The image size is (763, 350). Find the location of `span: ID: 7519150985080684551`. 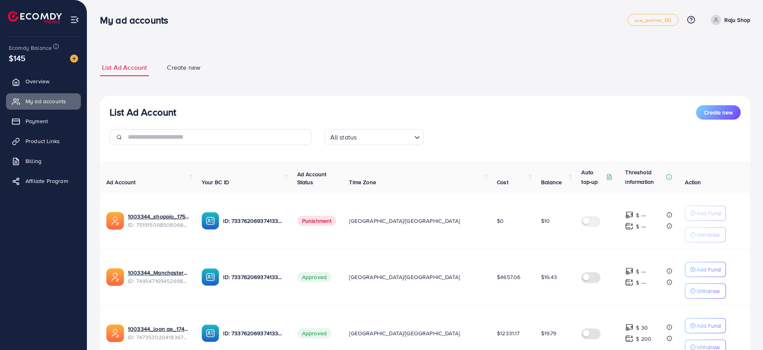

span: ID: 7519150985080684551 is located at coordinates (158, 225).